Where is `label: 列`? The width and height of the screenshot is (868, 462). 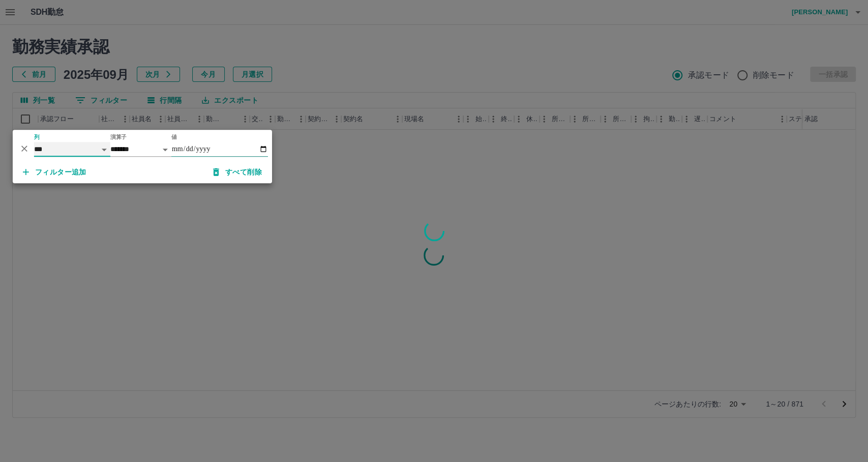 label: 列 is located at coordinates (36, 136).